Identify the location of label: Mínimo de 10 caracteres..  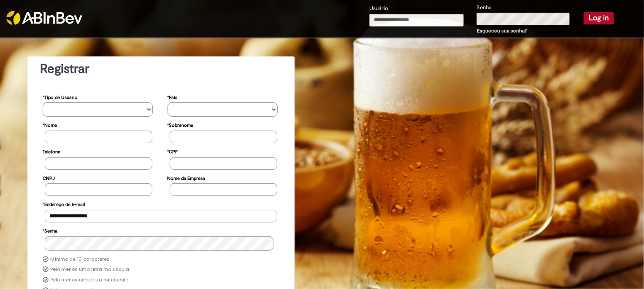
(80, 260).